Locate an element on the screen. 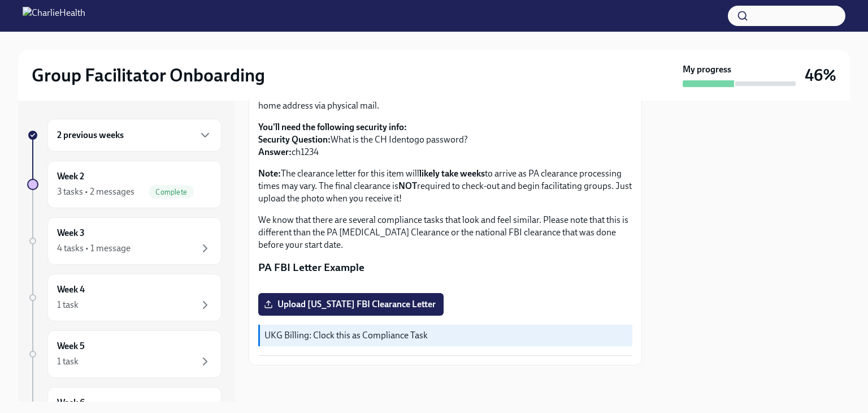 The height and width of the screenshot is (413, 868). div: 2 previous weeks is located at coordinates (134, 135).